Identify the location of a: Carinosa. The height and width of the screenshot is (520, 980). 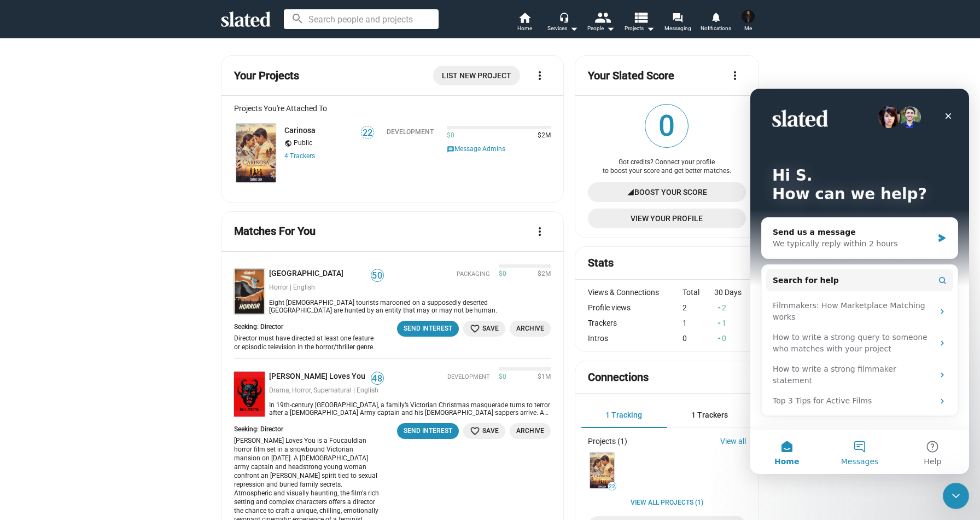
(300, 131).